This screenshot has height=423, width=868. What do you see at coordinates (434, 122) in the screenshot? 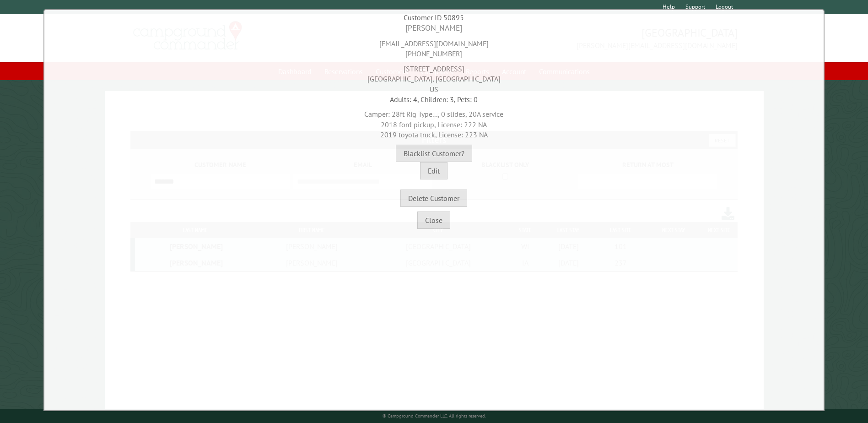
I see `div: Camper: 28ft Rig Type..., 0 slides, 20A service` at bounding box center [434, 122].